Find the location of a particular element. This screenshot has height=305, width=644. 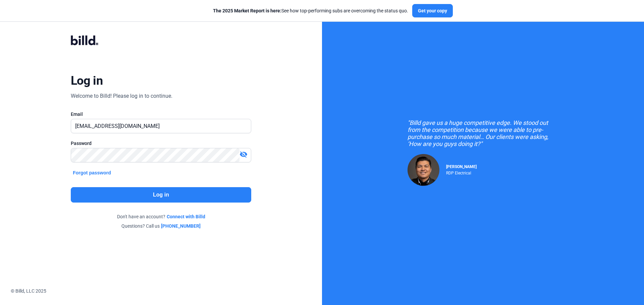

div: Don't have an account? is located at coordinates (161, 217).